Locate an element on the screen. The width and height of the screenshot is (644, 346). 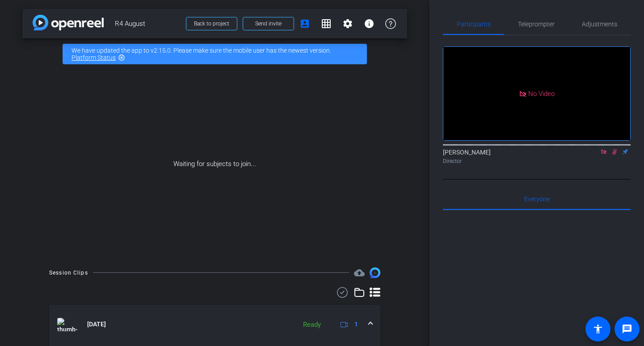
div: We have updated the app to v2.15.0. Please make sure the mobile user has the newest version. is located at coordinates (215, 54).